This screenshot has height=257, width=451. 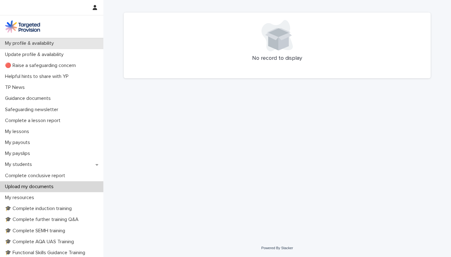 I want to click on p: 🎓 Complete further training Q&A, so click(x=43, y=220).